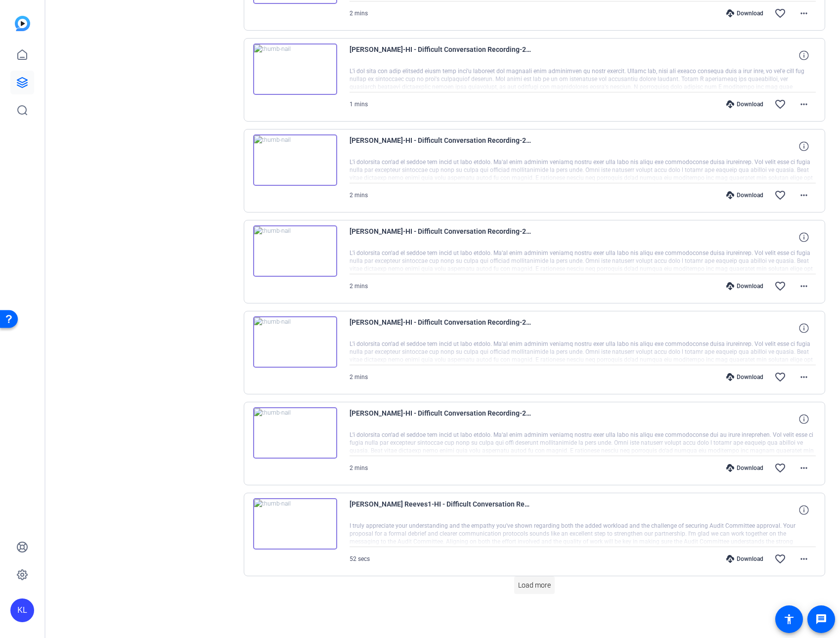 This screenshot has width=840, height=638. I want to click on div: KL, so click(22, 610).